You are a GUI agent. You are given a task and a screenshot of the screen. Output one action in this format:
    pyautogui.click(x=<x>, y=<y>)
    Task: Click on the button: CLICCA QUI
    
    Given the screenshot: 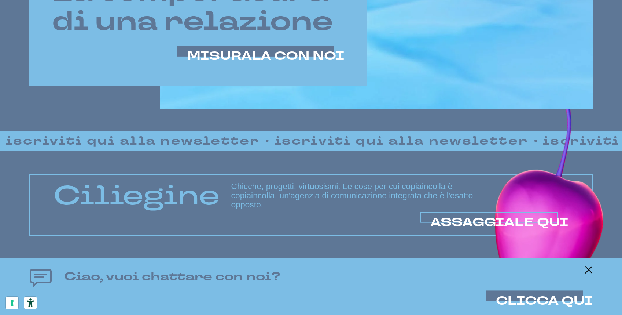 What is the action you would take?
    pyautogui.click(x=545, y=301)
    